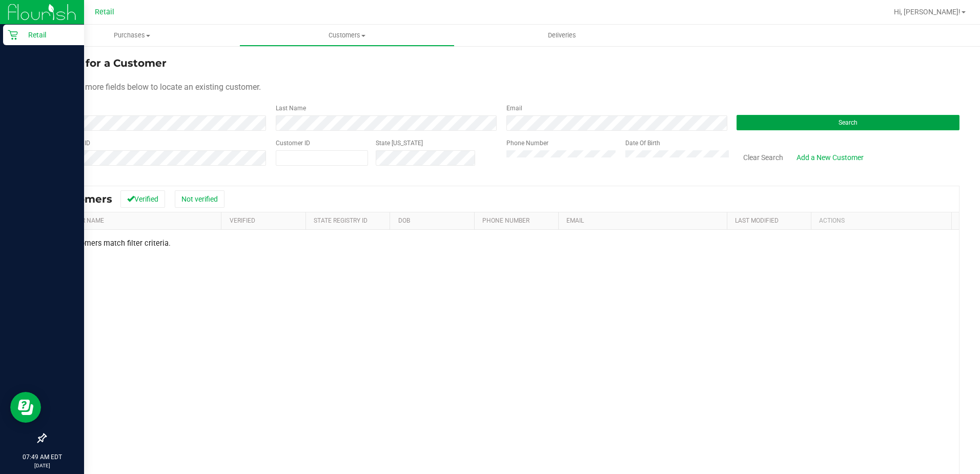 This screenshot has height=474, width=980. I want to click on span: Use one or more fields below to locate an existing customer., so click(153, 87).